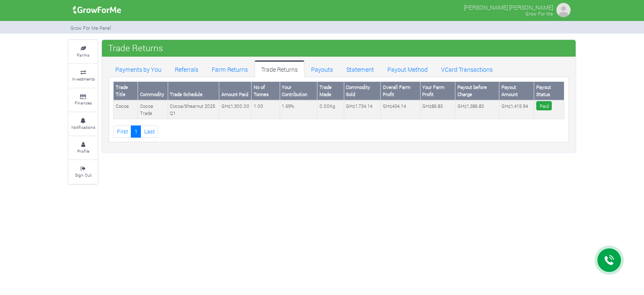 The image size is (644, 295). I want to click on a: Trade Returns, so click(279, 69).